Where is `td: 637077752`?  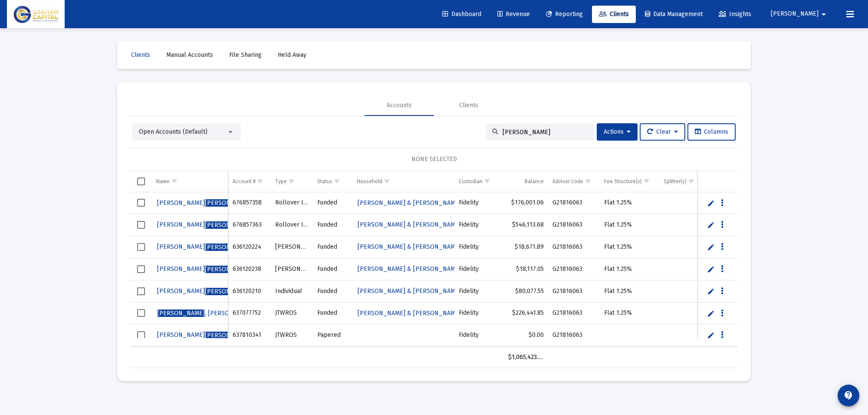
td: 637077752 is located at coordinates (250, 313).